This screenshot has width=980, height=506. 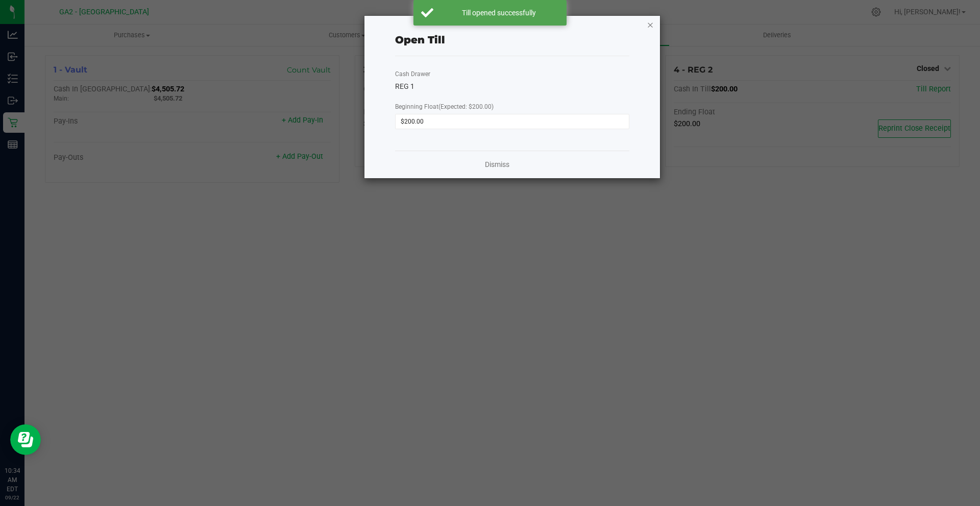 What do you see at coordinates (497, 164) in the screenshot?
I see `a: Dismiss` at bounding box center [497, 164].